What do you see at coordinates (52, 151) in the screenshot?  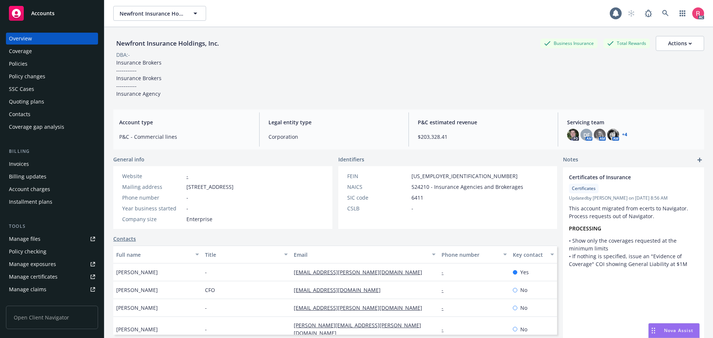 I see `div: Billing` at bounding box center [52, 151].